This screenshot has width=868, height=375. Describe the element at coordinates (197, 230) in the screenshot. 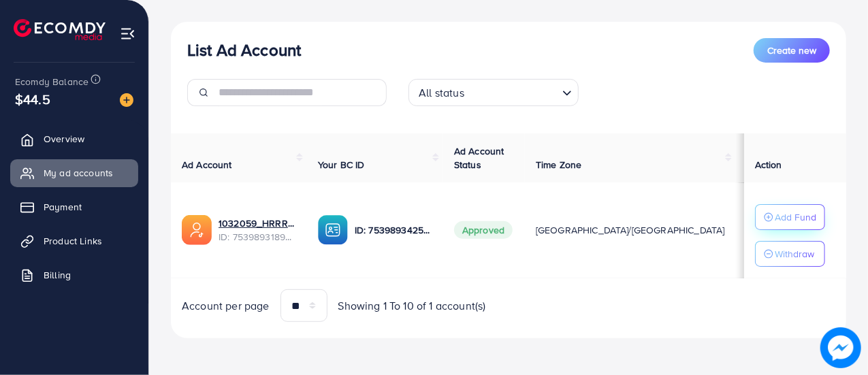

I see `img: ic-ads-acc.e4c84228.svg` at that location.